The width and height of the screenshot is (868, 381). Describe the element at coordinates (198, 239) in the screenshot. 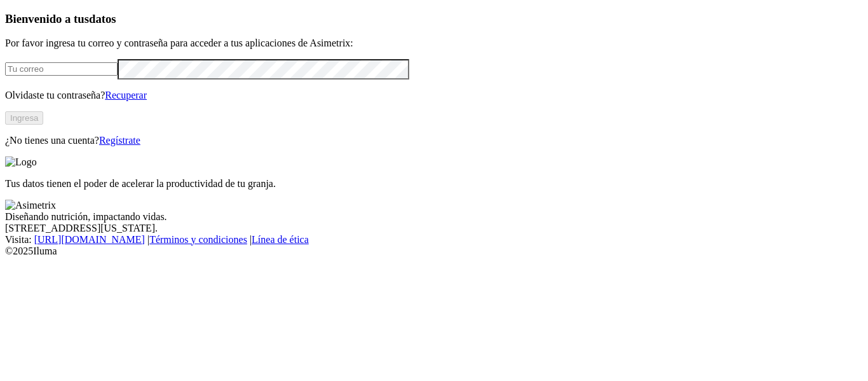

I see `a: Términos y condiciones` at that location.